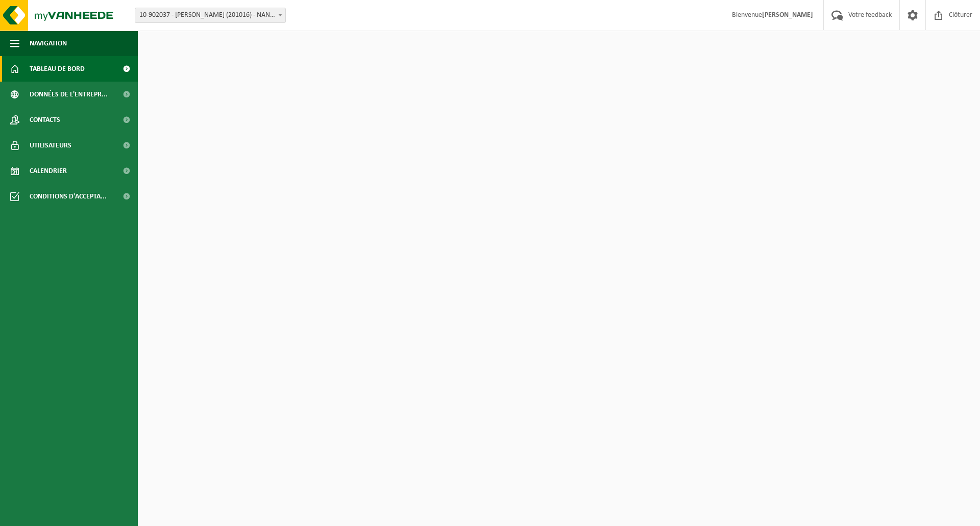  I want to click on span: Navigation, so click(48, 43).